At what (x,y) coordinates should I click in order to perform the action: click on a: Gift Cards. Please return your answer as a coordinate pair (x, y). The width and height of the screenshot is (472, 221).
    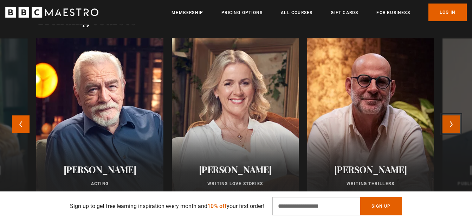
    Looking at the image, I should click on (344, 13).